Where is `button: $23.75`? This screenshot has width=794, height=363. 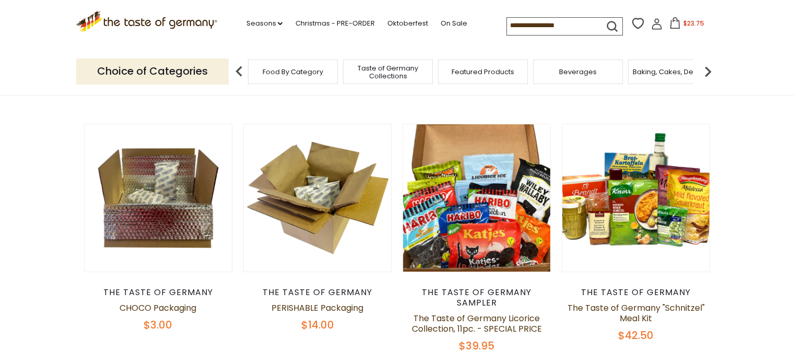
button: $23.75 is located at coordinates (686, 25).